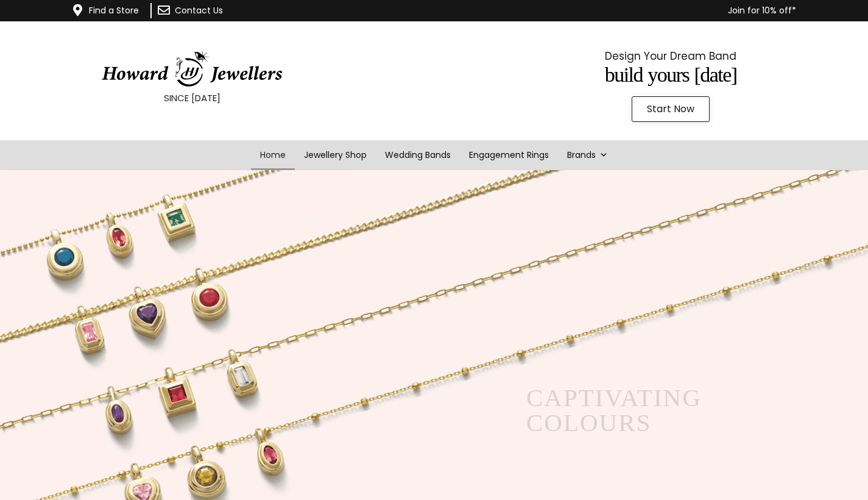  I want to click on a: Home, so click(273, 154).